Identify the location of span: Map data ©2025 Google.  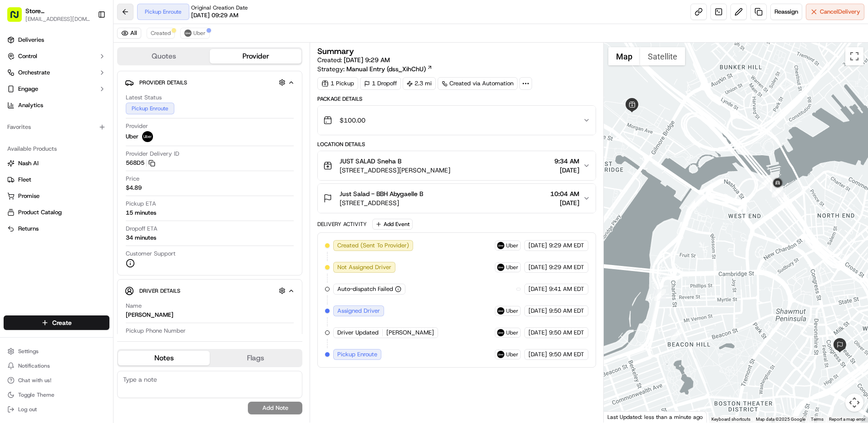
(780, 419).